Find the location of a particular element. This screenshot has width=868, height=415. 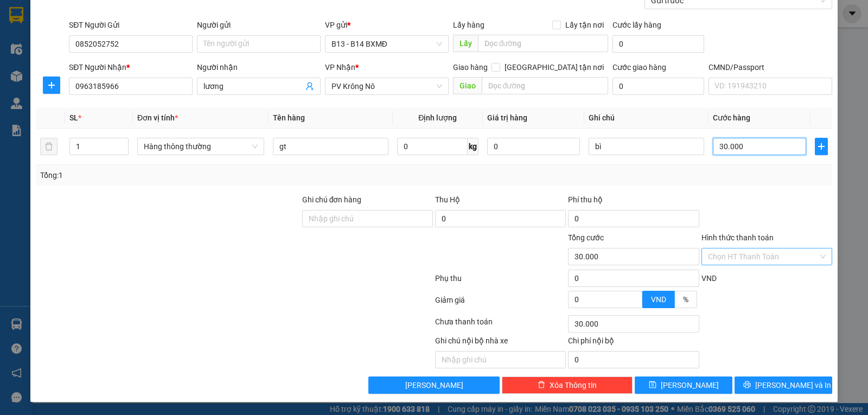

span: Thu Hộ is located at coordinates (448, 200).